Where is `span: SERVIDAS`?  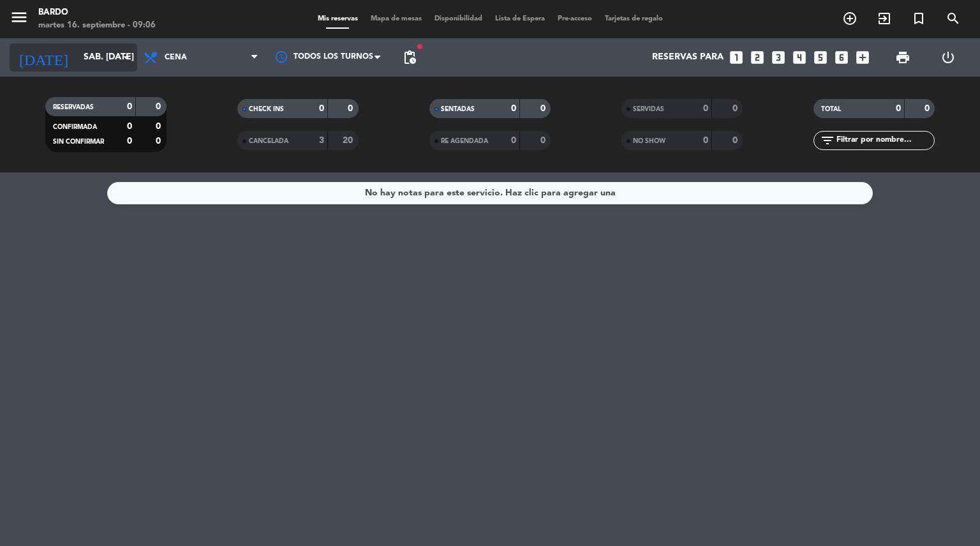
span: SERVIDAS is located at coordinates (648, 109).